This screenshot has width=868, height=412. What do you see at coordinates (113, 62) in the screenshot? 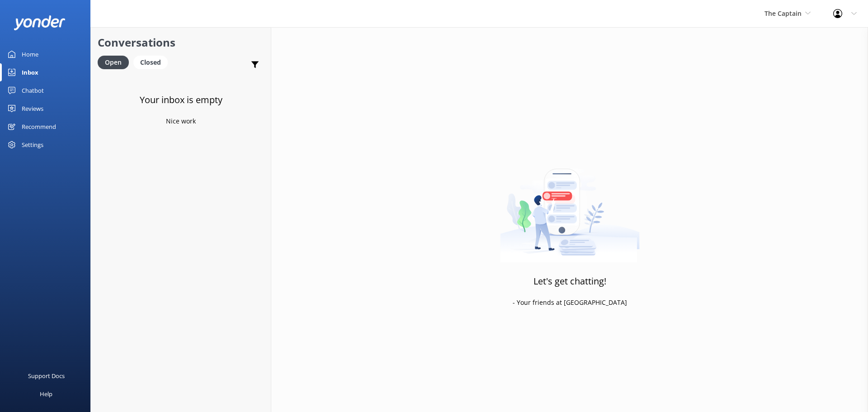
I see `div: Open` at bounding box center [113, 62].